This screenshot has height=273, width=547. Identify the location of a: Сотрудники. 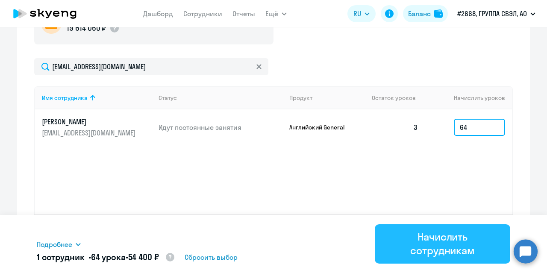
(203, 14).